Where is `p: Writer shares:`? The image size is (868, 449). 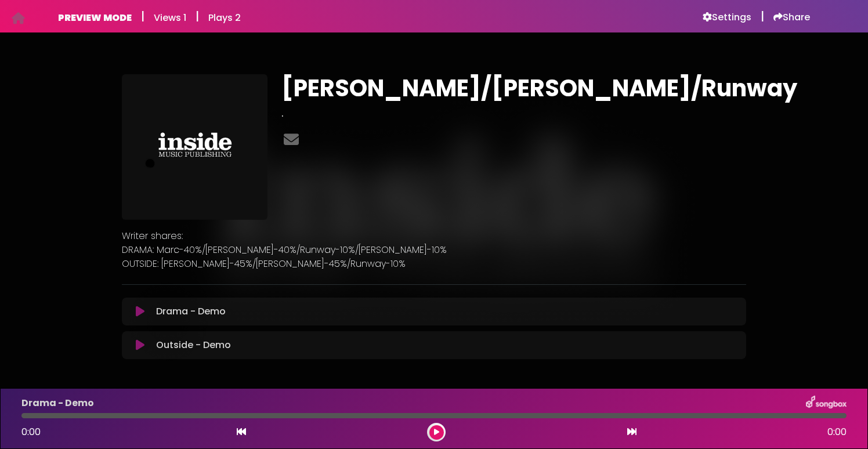 p: Writer shares: is located at coordinates (434, 236).